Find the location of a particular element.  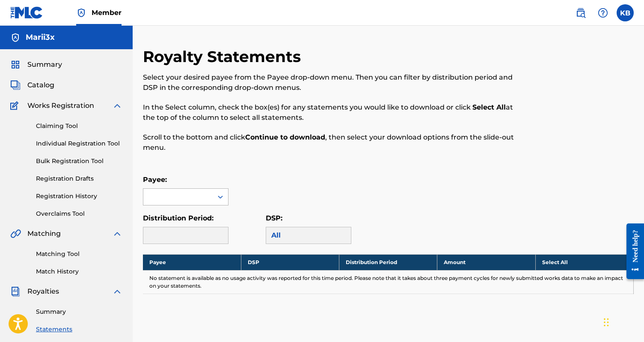

a: Registration Drafts is located at coordinates (79, 179).